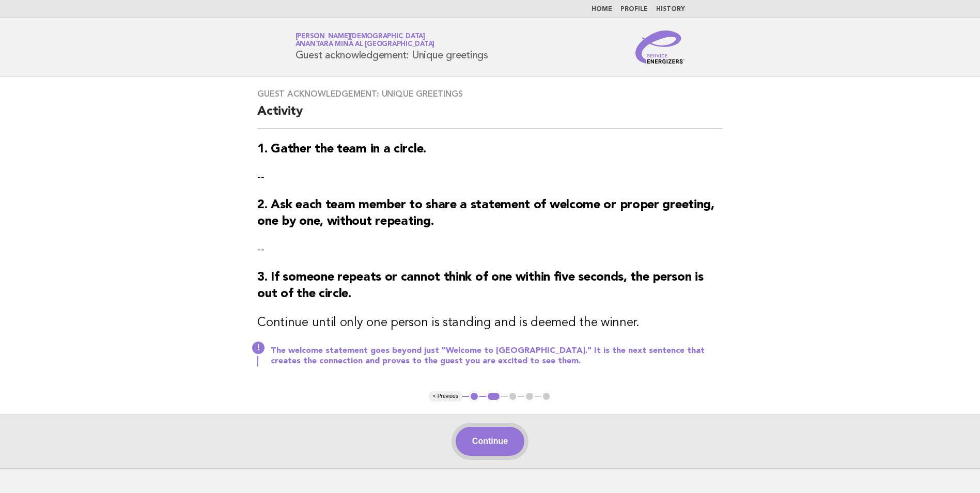  Describe the element at coordinates (474, 396) in the screenshot. I see `button: 1` at that location.